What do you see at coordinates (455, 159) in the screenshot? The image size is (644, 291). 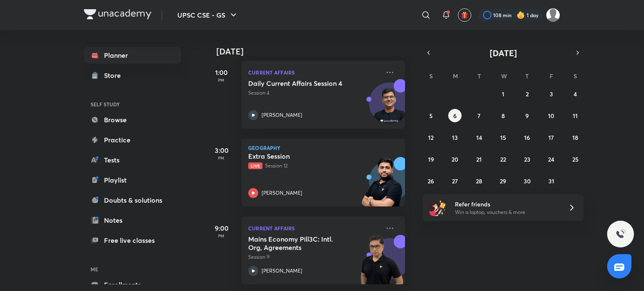 I see `button: October 20, 2025` at bounding box center [455, 159].